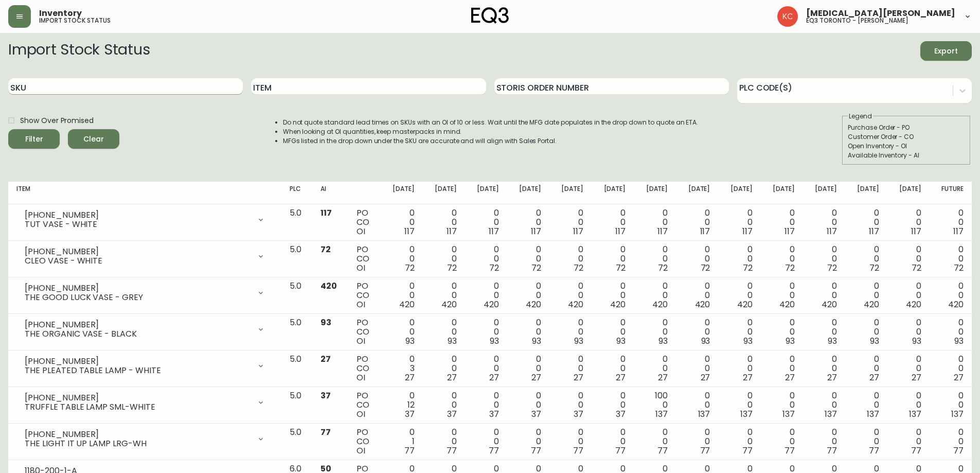  Describe the element at coordinates (60, 14) in the screenshot. I see `span: Inventory` at that location.